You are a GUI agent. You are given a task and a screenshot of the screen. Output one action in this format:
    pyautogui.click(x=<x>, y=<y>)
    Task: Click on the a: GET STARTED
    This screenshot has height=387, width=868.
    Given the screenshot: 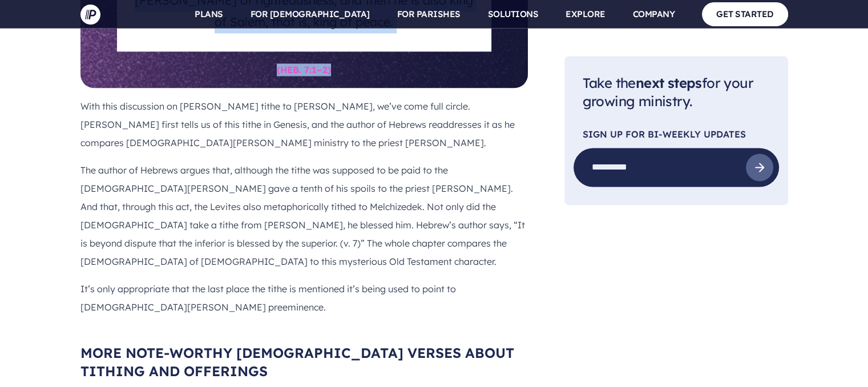 What is the action you would take?
    pyautogui.click(x=745, y=14)
    